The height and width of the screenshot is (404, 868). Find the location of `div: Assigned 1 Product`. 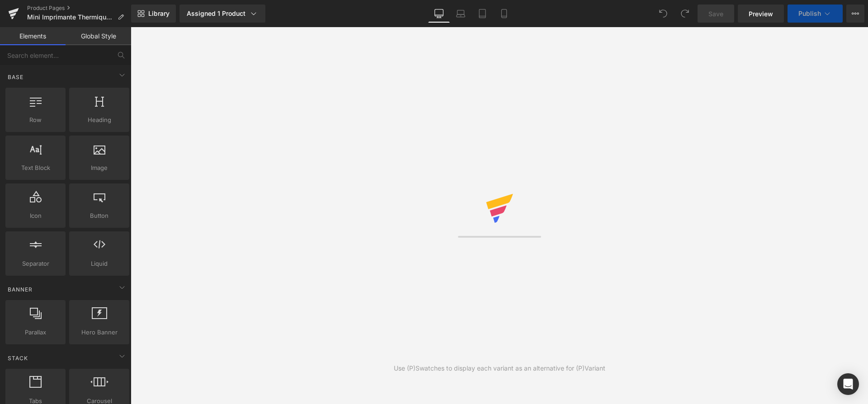

div: Assigned 1 Product is located at coordinates (223, 14).